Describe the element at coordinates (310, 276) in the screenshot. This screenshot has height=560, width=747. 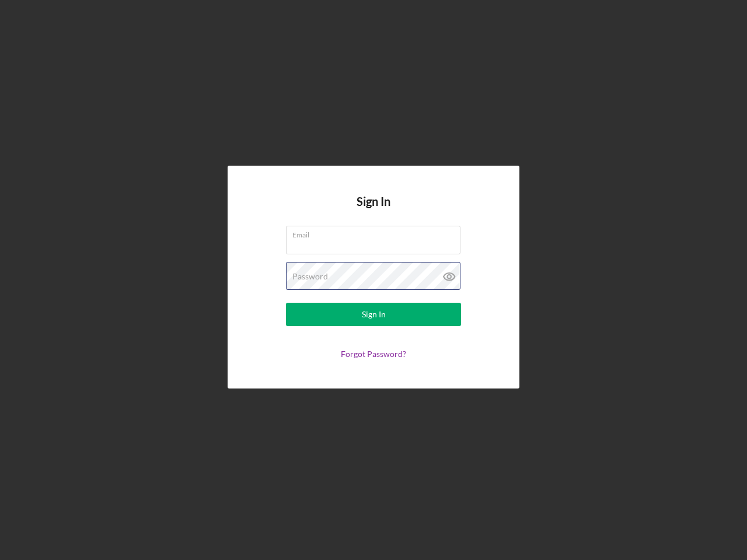
I see `label: Password` at that location.